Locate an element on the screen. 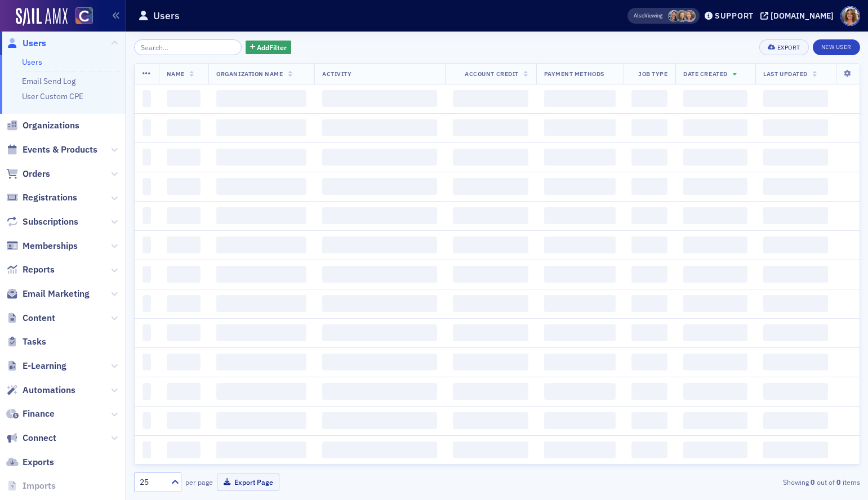  span: Tiffany Carson is located at coordinates (673, 16).